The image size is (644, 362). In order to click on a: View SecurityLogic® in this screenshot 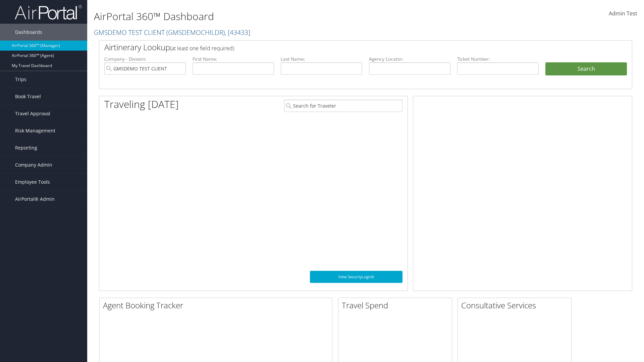, I will do `click(356, 277)`.